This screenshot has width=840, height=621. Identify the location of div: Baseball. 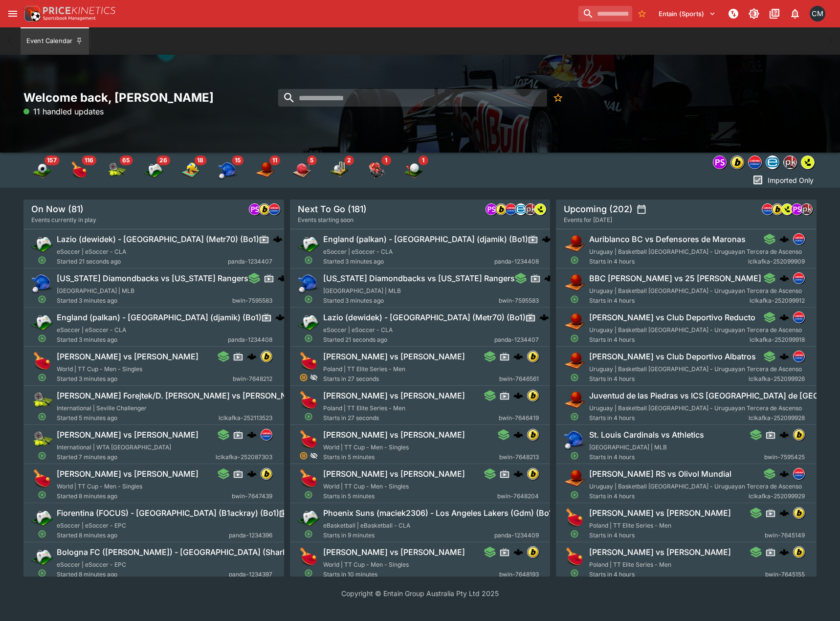
(228, 170).